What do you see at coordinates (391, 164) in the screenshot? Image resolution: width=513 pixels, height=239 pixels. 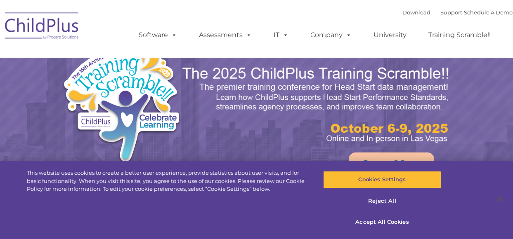 I see `a: Learn More` at bounding box center [391, 164].